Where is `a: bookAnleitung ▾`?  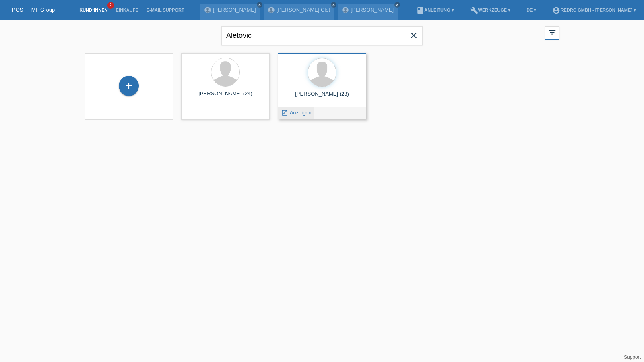
a: bookAnleitung ▾ is located at coordinates (435, 10).